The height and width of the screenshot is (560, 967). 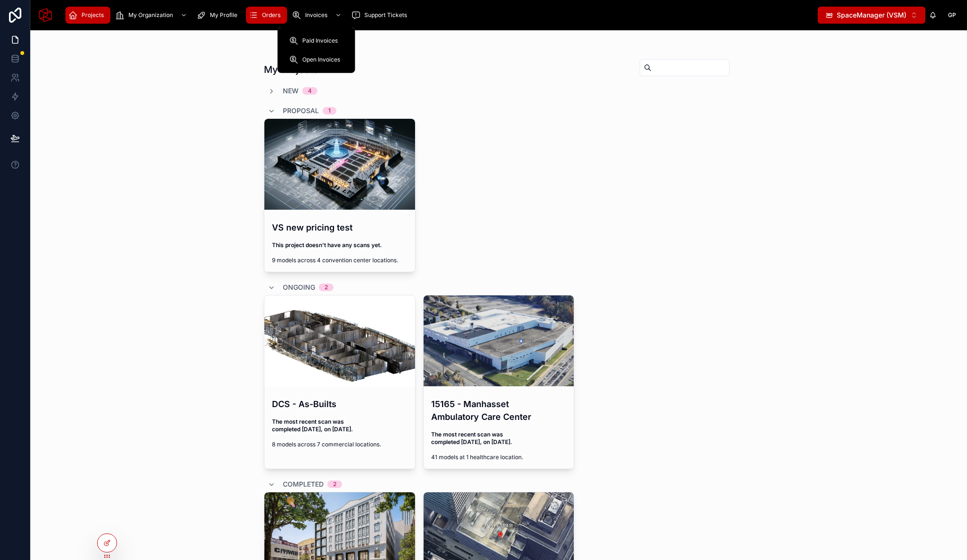 What do you see at coordinates (271, 15) in the screenshot?
I see `span: Orders` at bounding box center [271, 15].